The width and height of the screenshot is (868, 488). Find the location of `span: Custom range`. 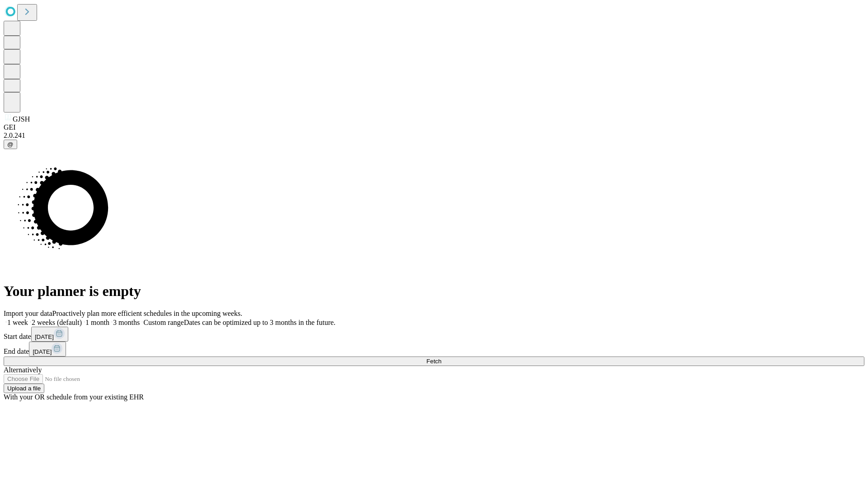

span: Custom range is located at coordinates (163, 322).